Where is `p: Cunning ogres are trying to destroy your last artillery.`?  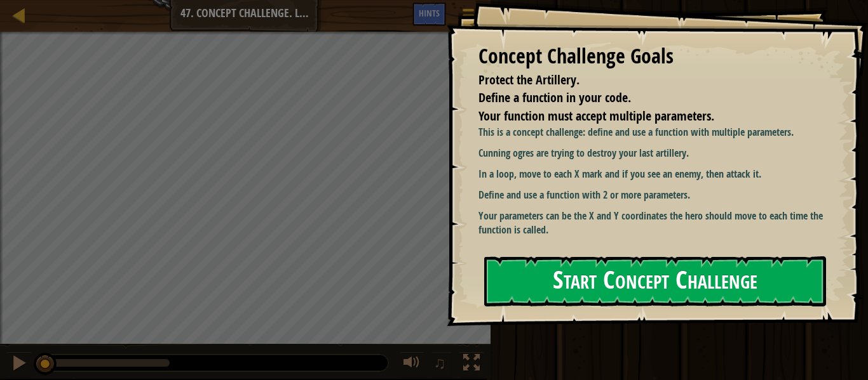
p: Cunning ogres are trying to destroy your last artillery. is located at coordinates (651, 153).